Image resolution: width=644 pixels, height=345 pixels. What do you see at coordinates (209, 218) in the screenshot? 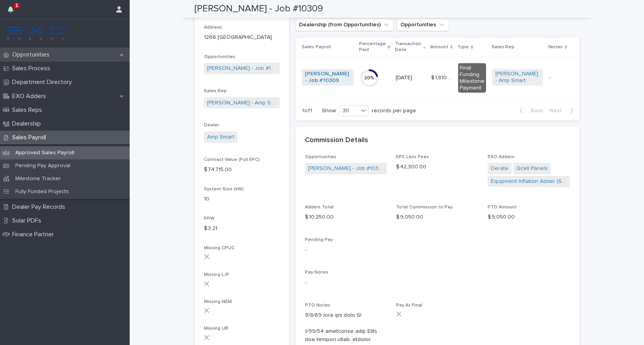
I see `span: PPW` at bounding box center [209, 218].